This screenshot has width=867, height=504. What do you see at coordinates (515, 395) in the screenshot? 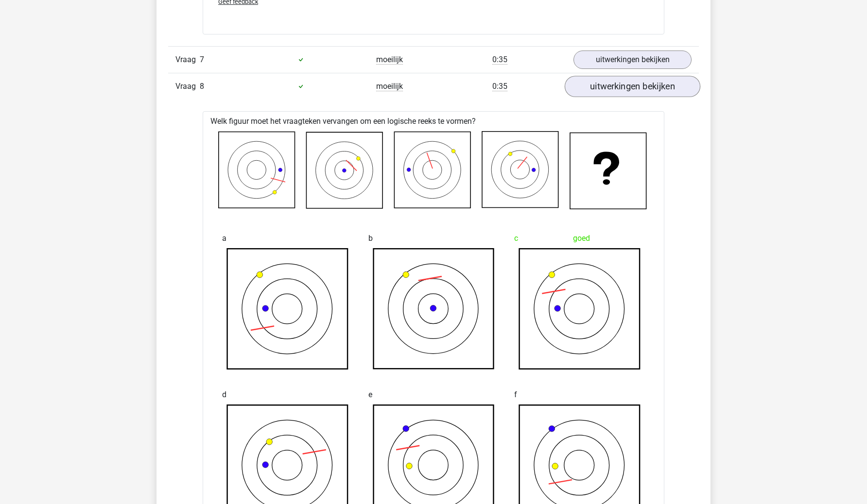
I see `span: f` at bounding box center [515, 395].